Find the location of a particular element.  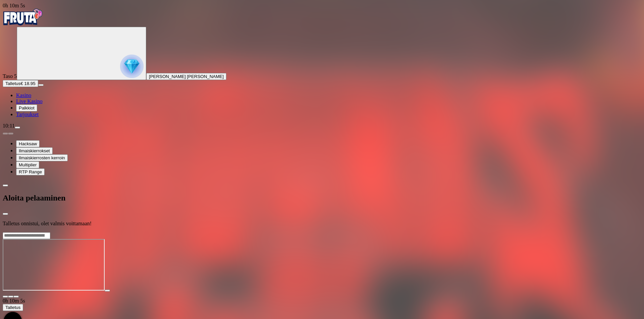

p: Talletus onnistui, olet valmis voittamaan! is located at coordinates (322, 224).